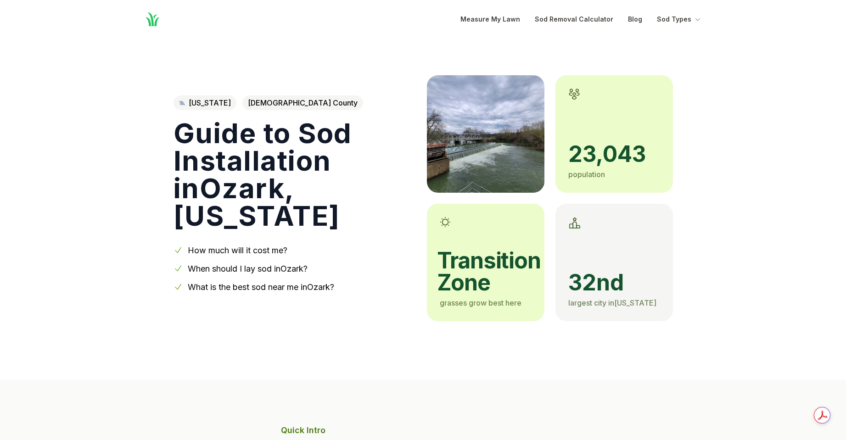  I want to click on span: grasses grow best here, so click(481, 303).